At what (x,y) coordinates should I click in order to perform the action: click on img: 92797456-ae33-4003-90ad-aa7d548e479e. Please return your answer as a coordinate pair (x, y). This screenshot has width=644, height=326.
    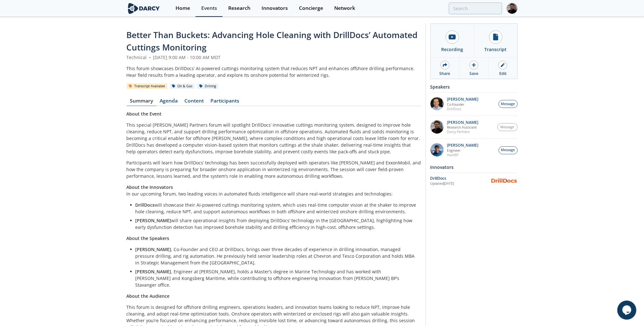
    Looking at the image, I should click on (437, 128).